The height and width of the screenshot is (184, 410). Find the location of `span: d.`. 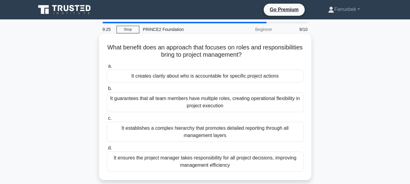

span: d. is located at coordinates (110, 148).